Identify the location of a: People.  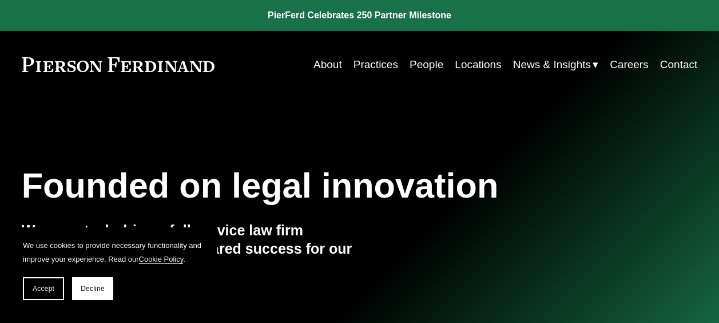
(426, 65).